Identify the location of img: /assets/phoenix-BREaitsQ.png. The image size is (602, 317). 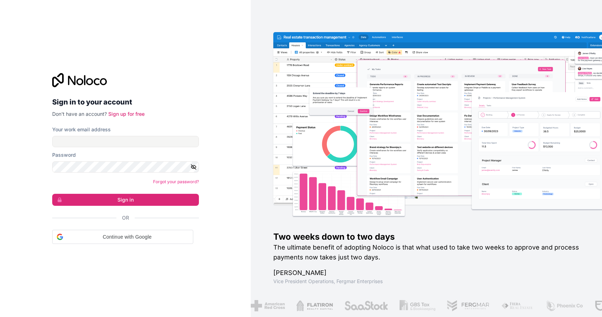
(535, 306).